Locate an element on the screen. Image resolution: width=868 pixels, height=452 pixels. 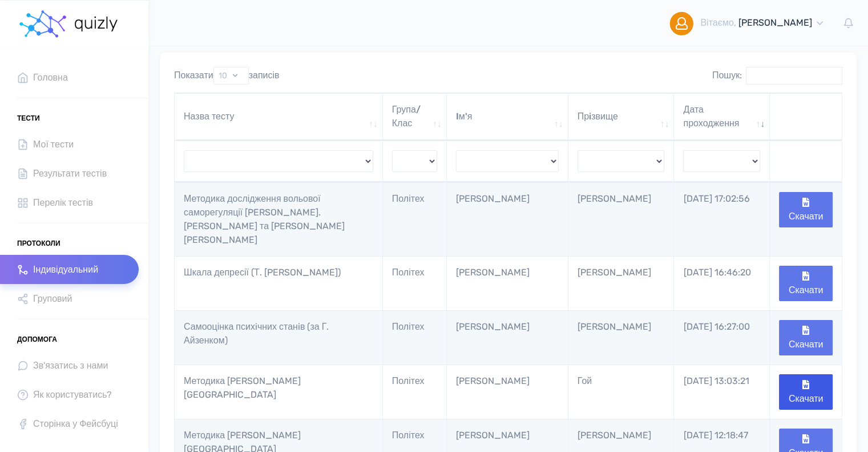
td: Самооцінка психiчних станiв (за Г. Айзенком) is located at coordinates (279, 337).